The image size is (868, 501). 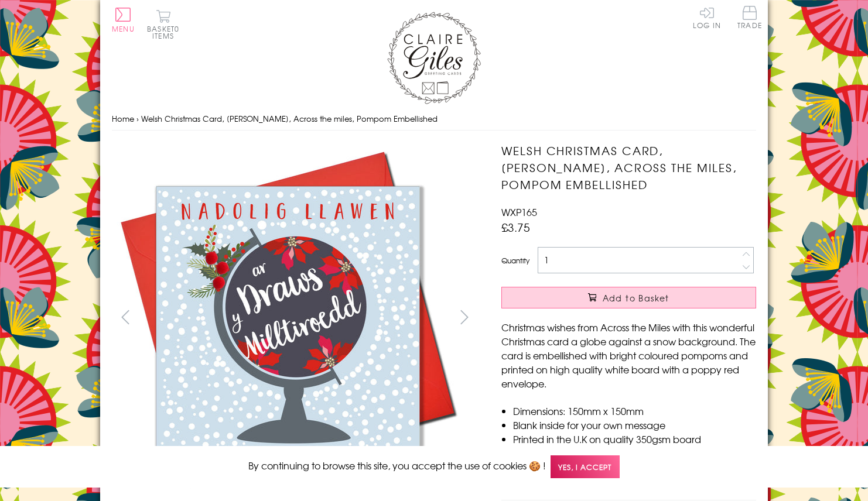 What do you see at coordinates (634, 424) in the screenshot?
I see `li: Blank inside for your own message` at bounding box center [634, 424].